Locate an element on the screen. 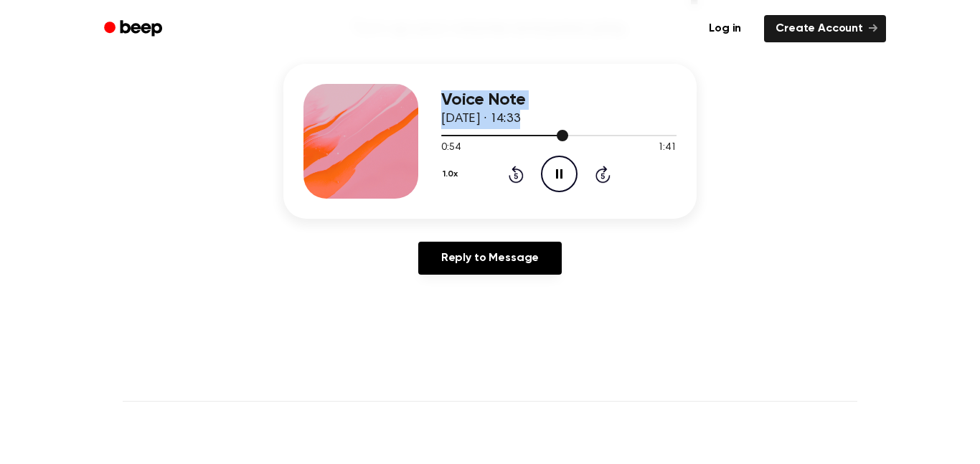  a: Log in is located at coordinates (724, 29).